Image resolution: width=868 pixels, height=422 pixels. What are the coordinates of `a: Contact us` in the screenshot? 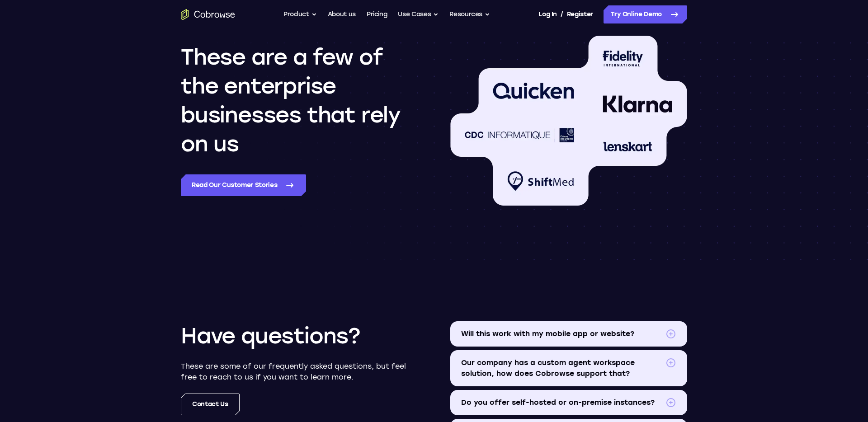 It's located at (210, 404).